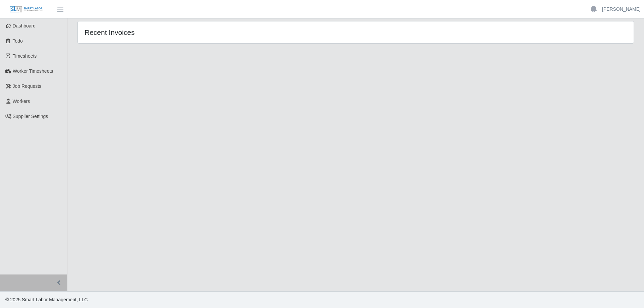  I want to click on span: © 2025 Smart Labor Management, LLC, so click(46, 299).